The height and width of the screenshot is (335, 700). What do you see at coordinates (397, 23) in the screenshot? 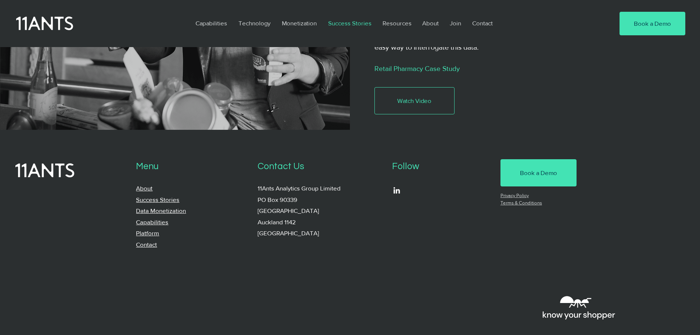
I see `a: Resources` at bounding box center [397, 23].